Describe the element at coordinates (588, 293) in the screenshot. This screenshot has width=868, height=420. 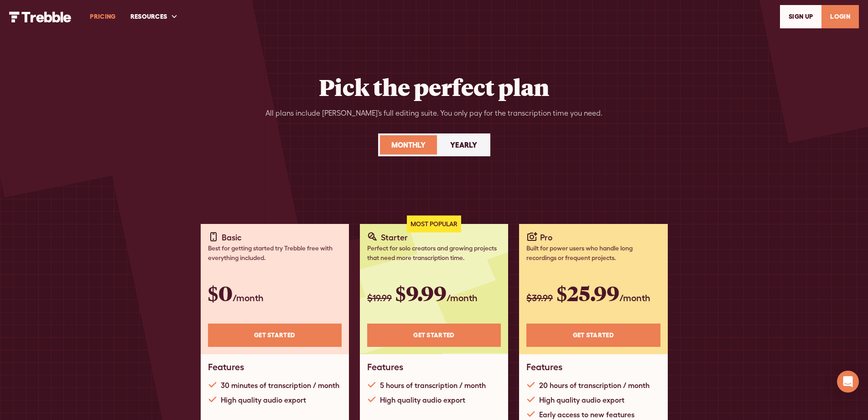
I see `span: $25.99` at that location.